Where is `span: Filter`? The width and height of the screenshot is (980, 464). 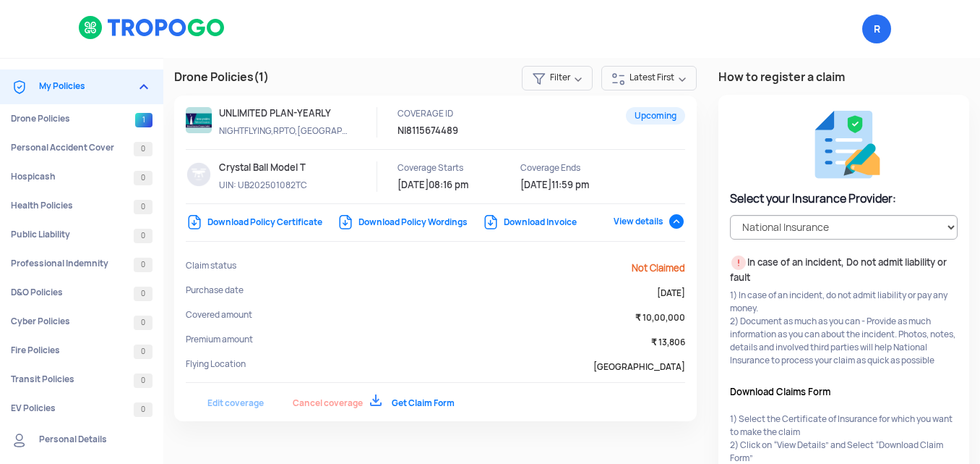 span: Filter is located at coordinates (558, 78).